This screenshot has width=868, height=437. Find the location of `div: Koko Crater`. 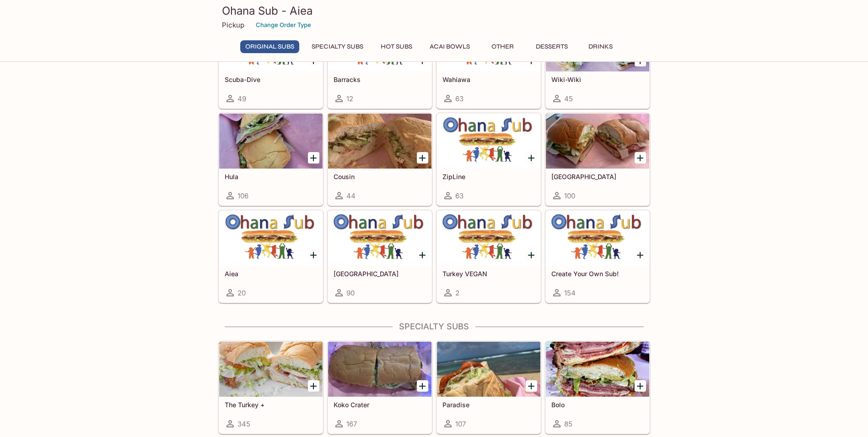

div: Koko Crater is located at coordinates (380, 369).